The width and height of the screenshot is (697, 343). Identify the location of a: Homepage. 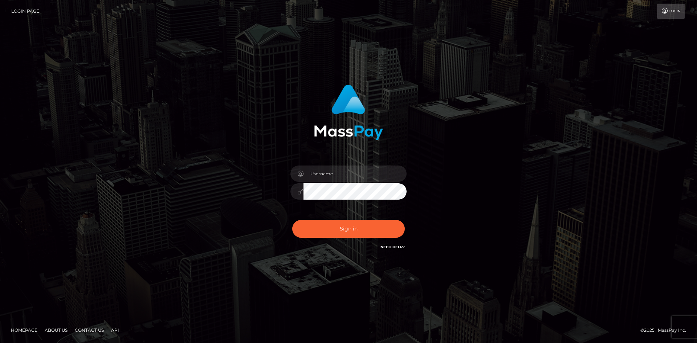
(24, 330).